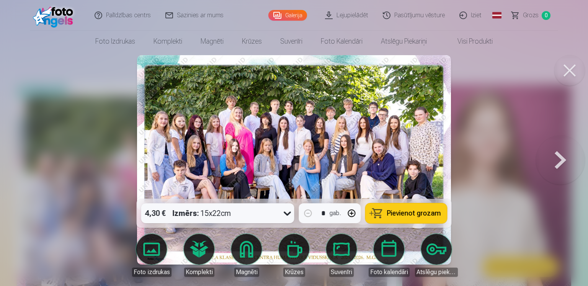 The width and height of the screenshot is (588, 286). I want to click on div: gab., so click(335, 213).